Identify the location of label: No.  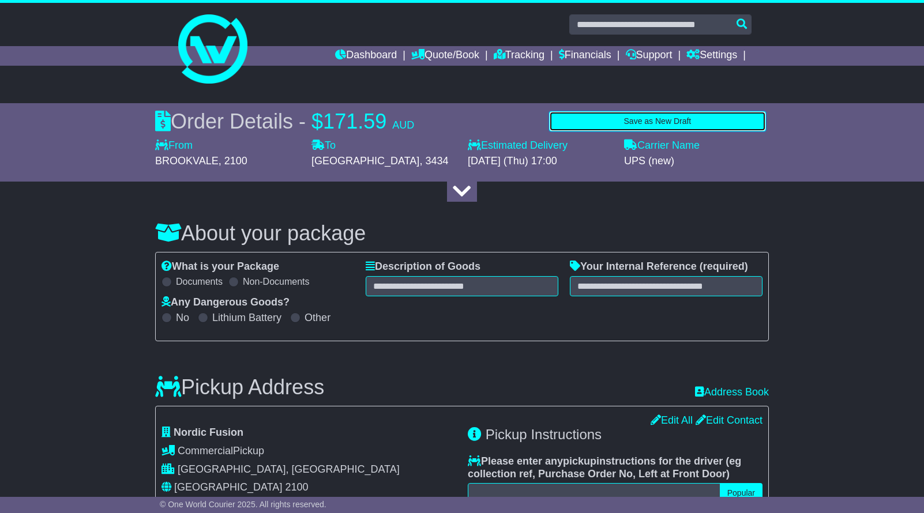
(182, 318).